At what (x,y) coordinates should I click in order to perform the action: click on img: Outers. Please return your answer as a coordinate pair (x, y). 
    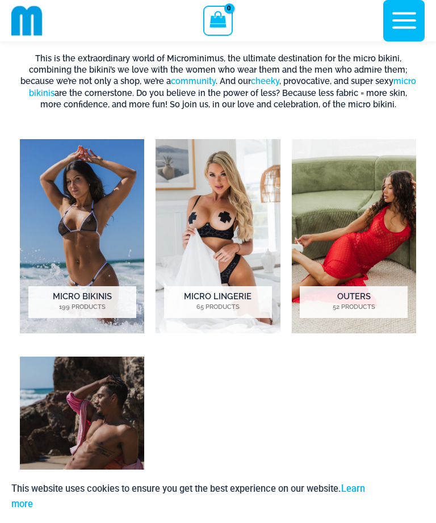
    Looking at the image, I should click on (354, 236).